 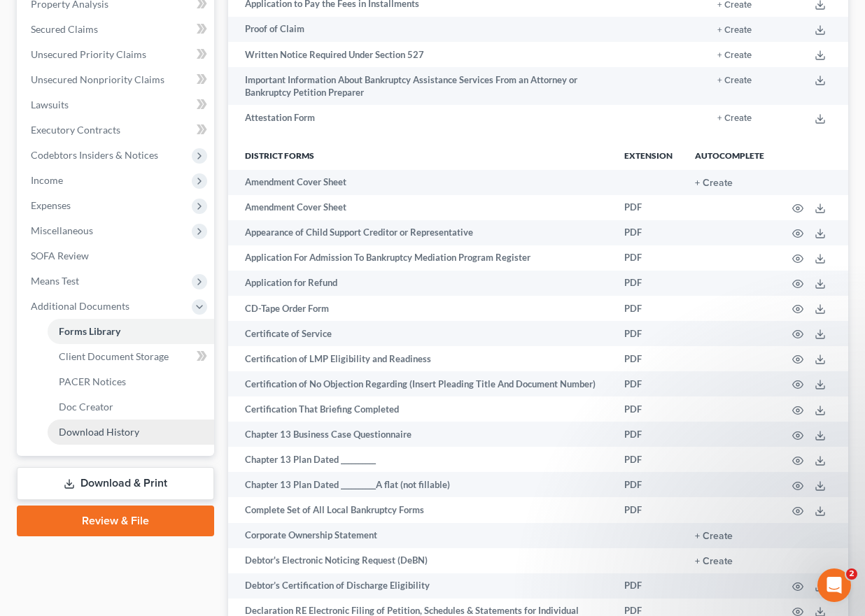 I want to click on span: SOFA Review, so click(x=60, y=255).